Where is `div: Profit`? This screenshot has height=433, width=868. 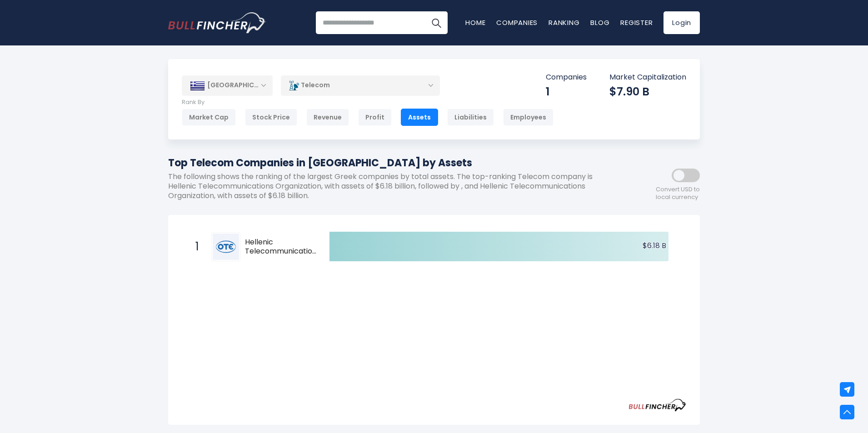
div: Profit is located at coordinates (375, 117).